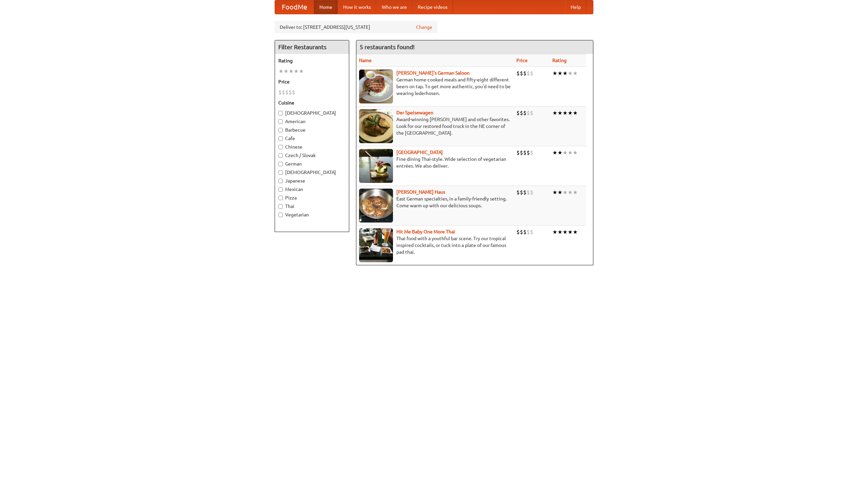  I want to click on label: Pizza, so click(312, 198).